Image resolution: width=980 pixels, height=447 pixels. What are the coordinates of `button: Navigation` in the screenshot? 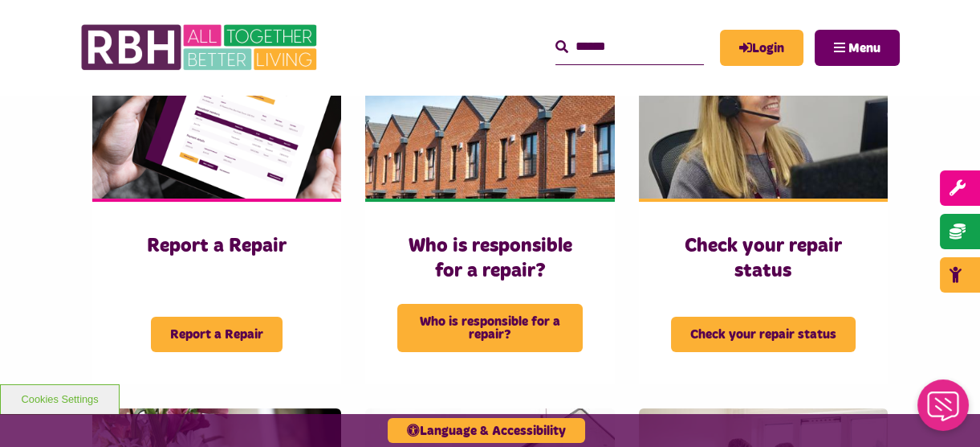 It's located at (857, 48).